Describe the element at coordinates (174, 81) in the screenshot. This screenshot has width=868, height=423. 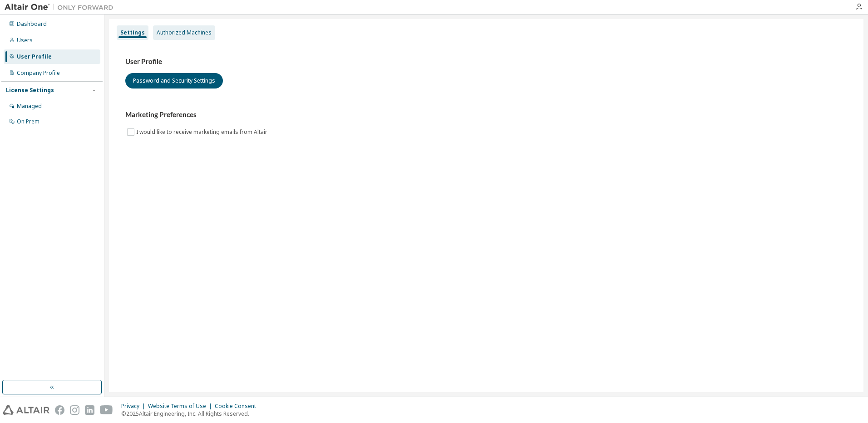
I see `button: Password and Security Settings` at that location.